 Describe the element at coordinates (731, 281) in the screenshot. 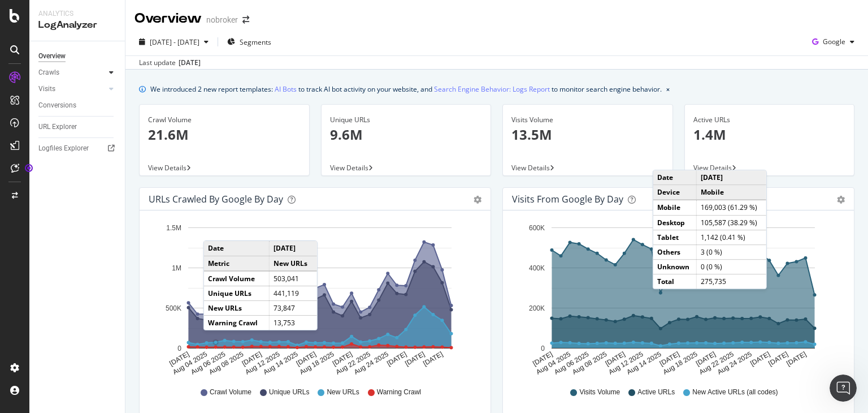

I see `td: 275,735` at that location.